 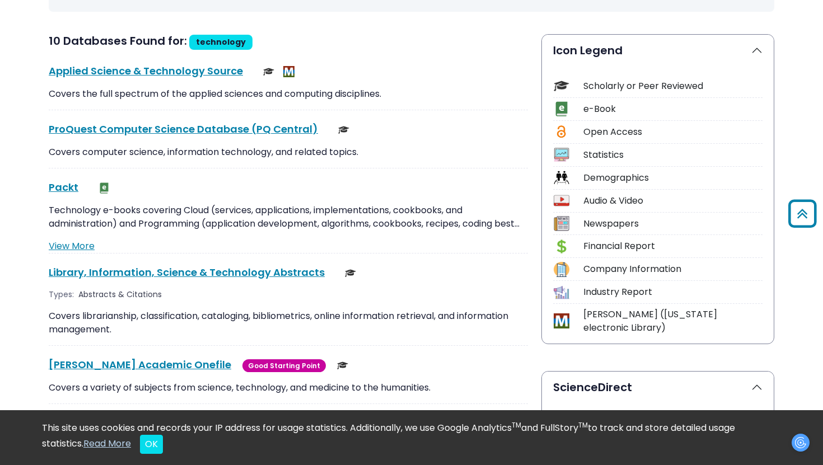 What do you see at coordinates (561, 200) in the screenshot?
I see `img: Icon Audio & Video` at bounding box center [561, 200].